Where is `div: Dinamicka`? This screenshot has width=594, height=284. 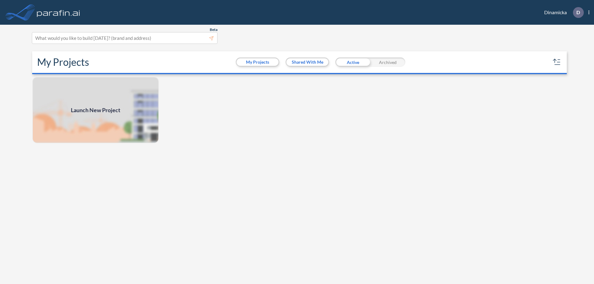 div: Dinamicka is located at coordinates (562, 12).